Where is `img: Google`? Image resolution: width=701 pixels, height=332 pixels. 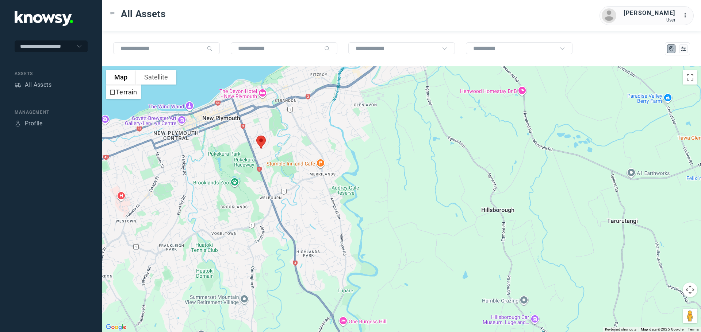
img: Google is located at coordinates (116, 328).